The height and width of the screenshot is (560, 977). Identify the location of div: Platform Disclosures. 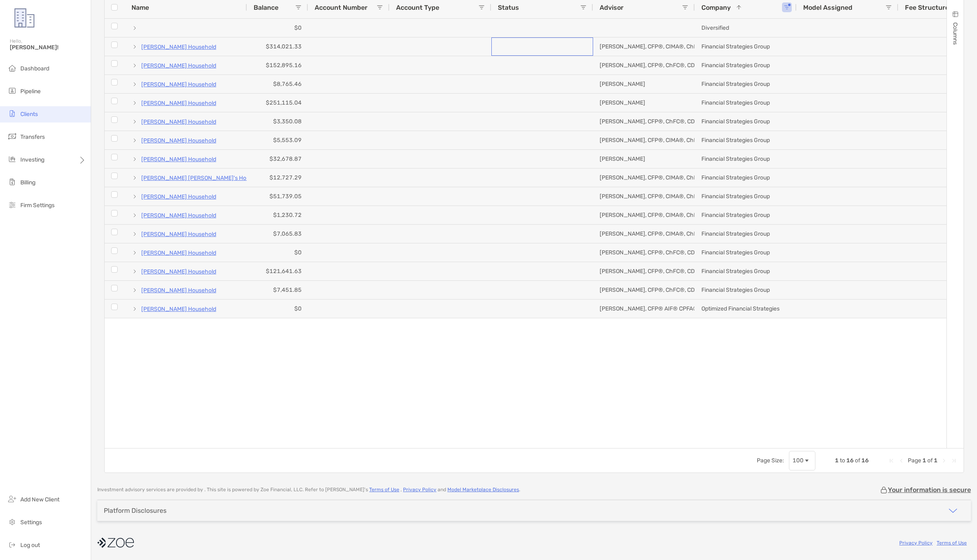
(135, 510).